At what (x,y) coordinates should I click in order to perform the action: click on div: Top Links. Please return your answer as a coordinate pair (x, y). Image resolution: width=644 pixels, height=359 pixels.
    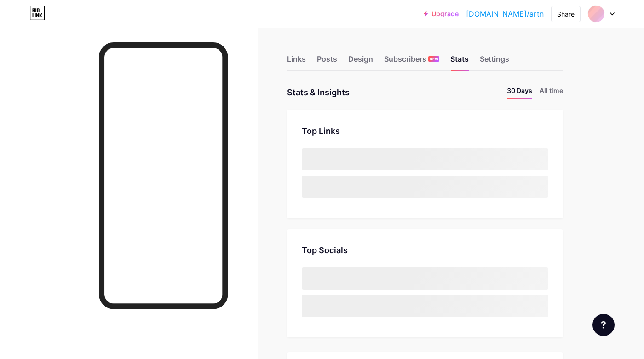
    Looking at the image, I should click on (425, 131).